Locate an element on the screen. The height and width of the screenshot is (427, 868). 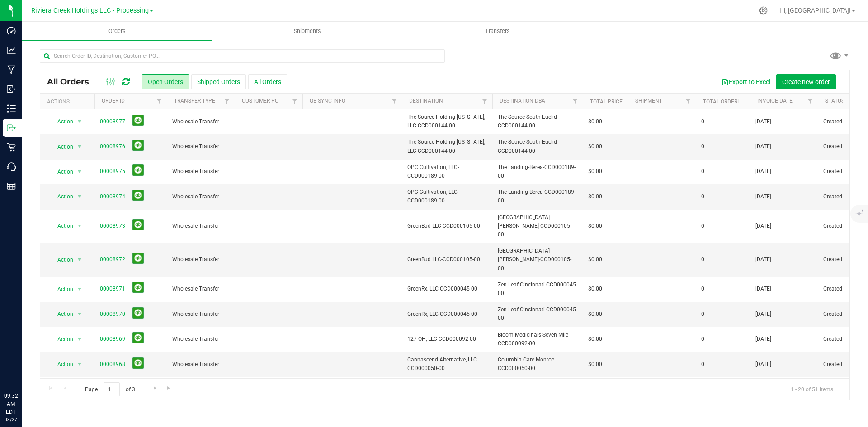
span: OPC Cultivation, LLC-CCD000189-00 is located at coordinates (447, 172).